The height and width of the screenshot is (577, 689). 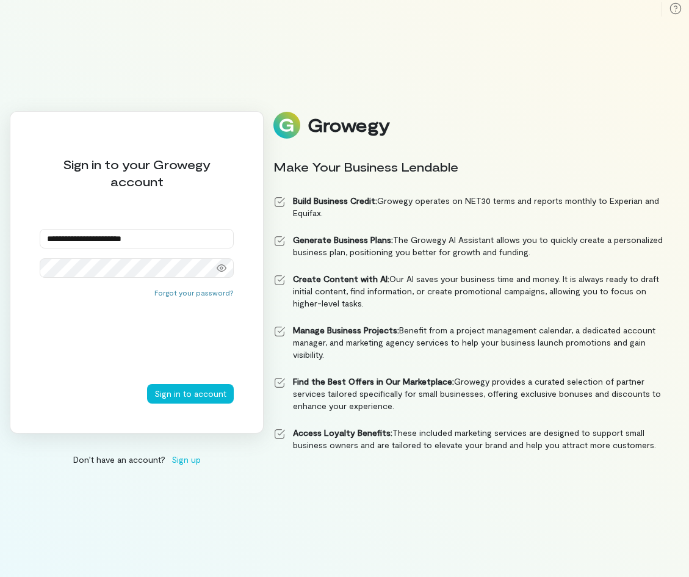 I want to click on strong: Create Content with AI:, so click(x=341, y=278).